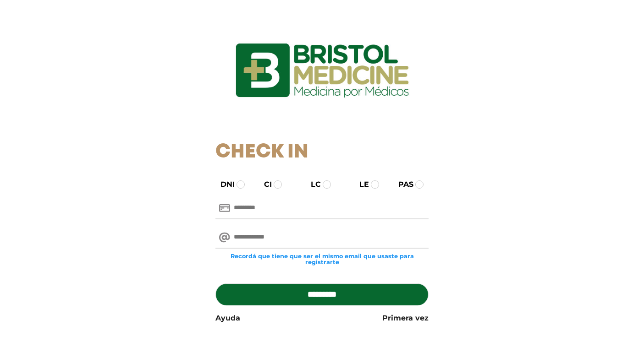 The image size is (644, 342). Describe the element at coordinates (264, 184) in the screenshot. I see `label: CI` at that location.